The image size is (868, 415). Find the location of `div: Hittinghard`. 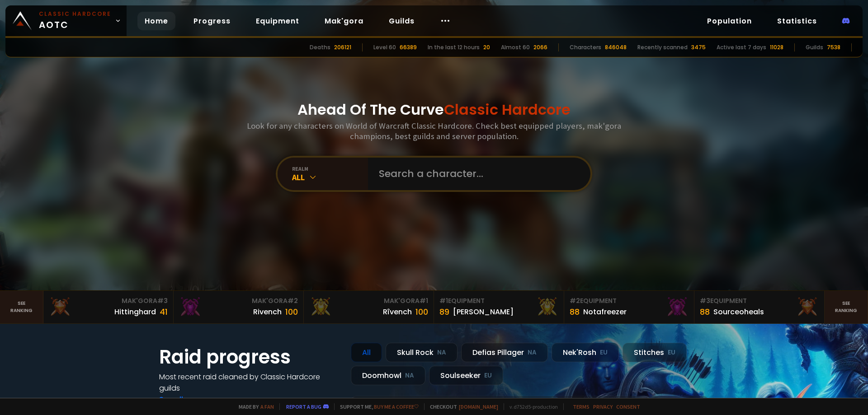

div: Hittinghard is located at coordinates (135, 312).